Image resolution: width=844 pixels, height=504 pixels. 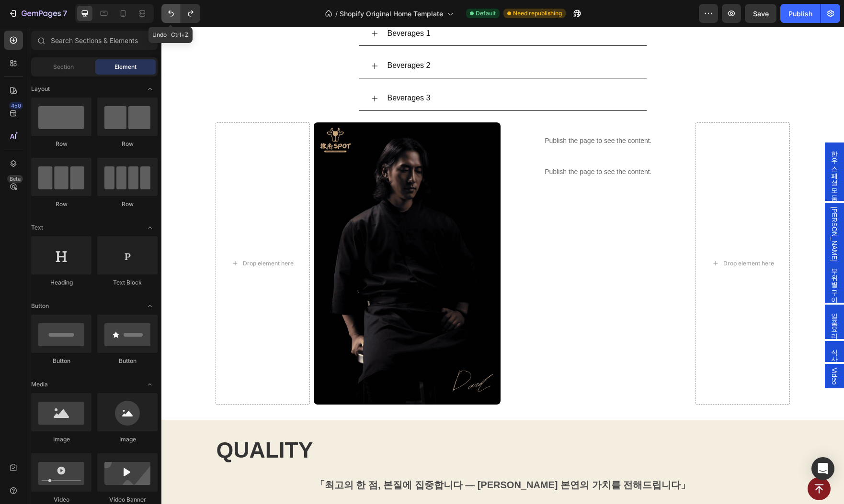 What do you see at coordinates (246, 237) in the screenshot?
I see `img: Hanwoo_Spot_-_Chef_Damian_Park_01.webp` at bounding box center [246, 237].